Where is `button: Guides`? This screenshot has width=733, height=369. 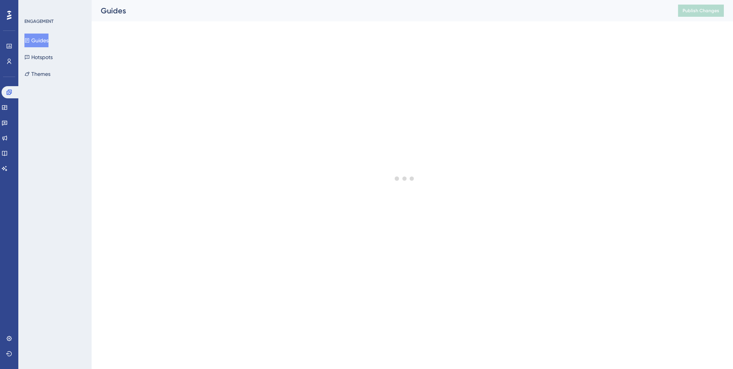 button: Guides is located at coordinates (36, 40).